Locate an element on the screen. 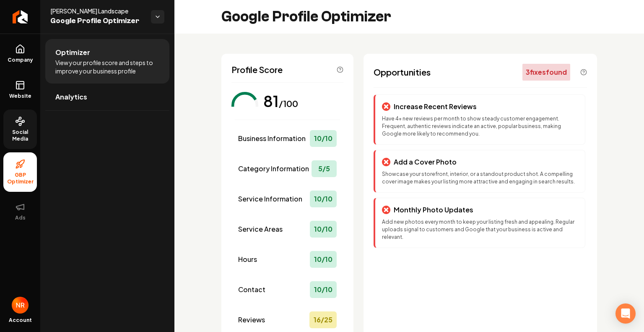 The height and width of the screenshot is (332, 644). button: Ads is located at coordinates (20, 212).